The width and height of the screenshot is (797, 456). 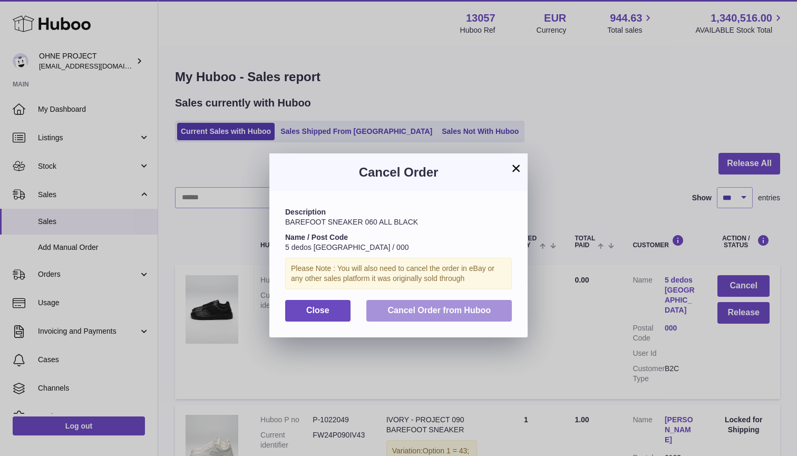 What do you see at coordinates (305, 212) in the screenshot?
I see `strong: Description` at bounding box center [305, 212].